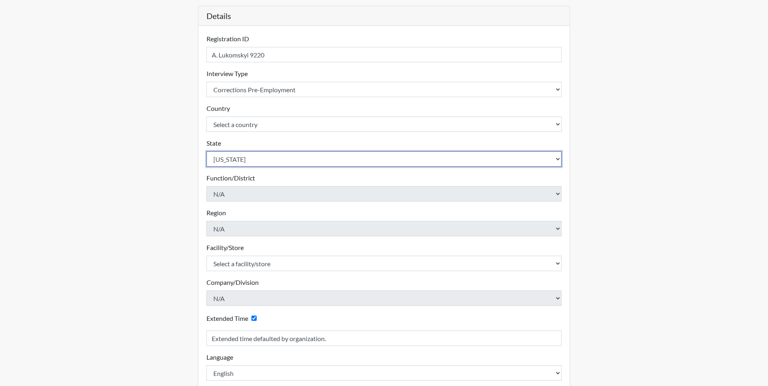 Image resolution: width=768 pixels, height=386 pixels. I want to click on label: Interview Type, so click(227, 74).